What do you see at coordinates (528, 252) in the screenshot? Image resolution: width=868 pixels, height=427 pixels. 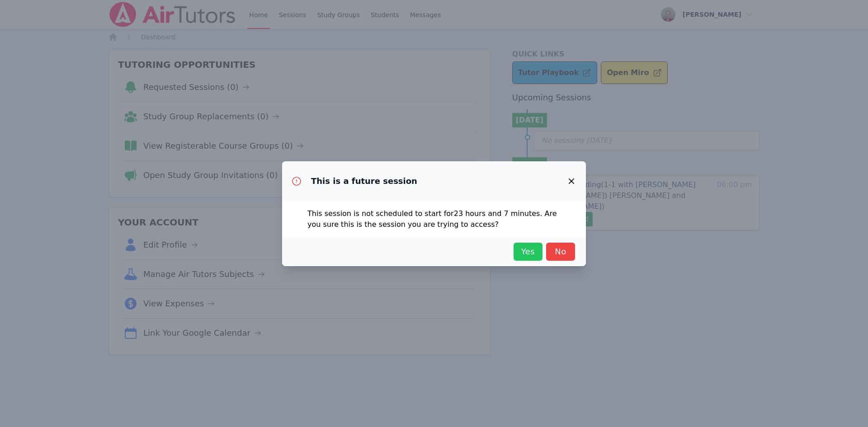 I see `span: Yes` at bounding box center [528, 252].